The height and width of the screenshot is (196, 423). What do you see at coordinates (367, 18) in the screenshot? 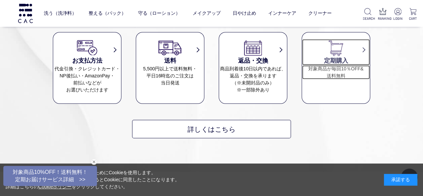
I see `p: SEARCH` at bounding box center [367, 18].